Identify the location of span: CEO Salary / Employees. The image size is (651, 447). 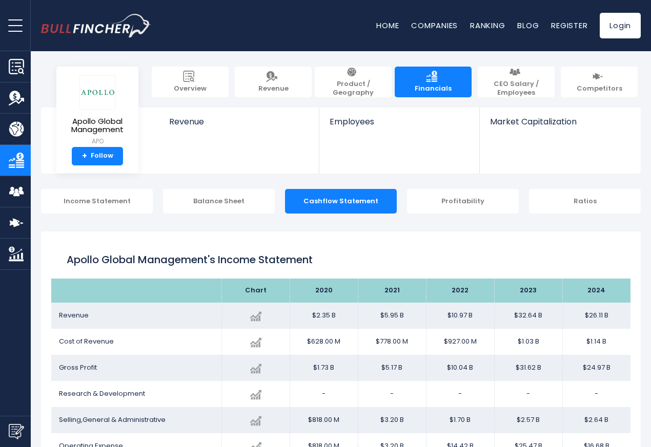
(516, 89).